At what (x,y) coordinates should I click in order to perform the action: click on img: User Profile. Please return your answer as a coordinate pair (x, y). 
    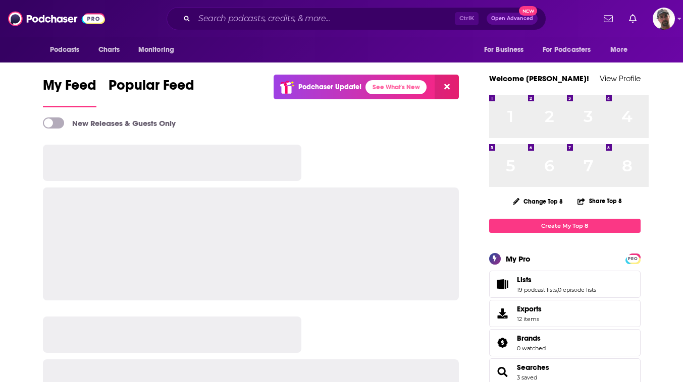
    Looking at the image, I should click on (663, 19).